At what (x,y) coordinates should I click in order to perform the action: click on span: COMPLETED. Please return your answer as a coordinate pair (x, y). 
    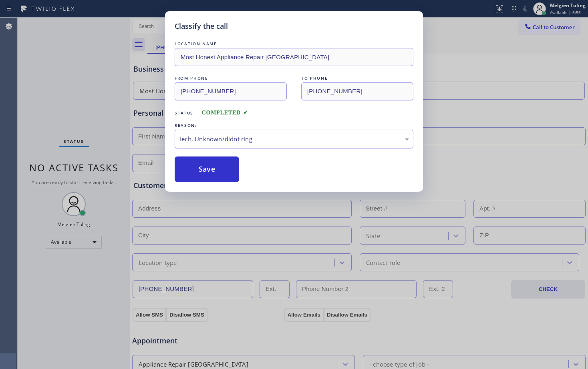
    Looking at the image, I should click on (225, 113).